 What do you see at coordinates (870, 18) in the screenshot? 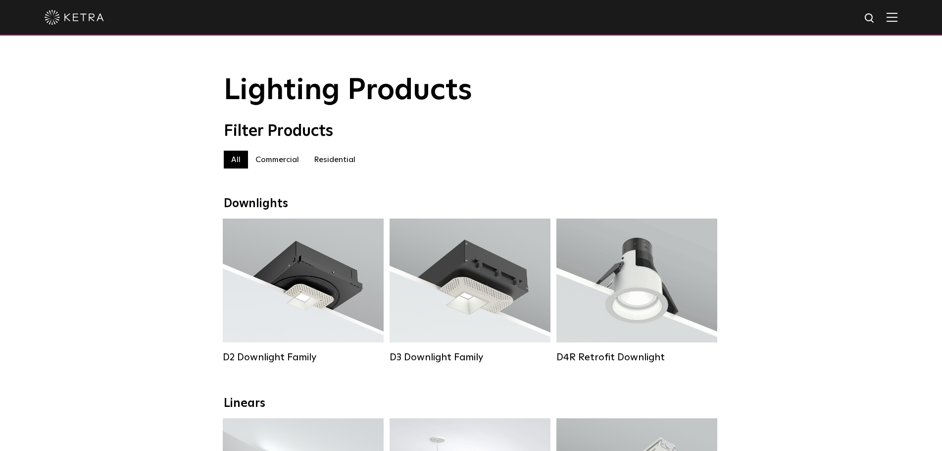
I see `img: search icon` at bounding box center [870, 18].